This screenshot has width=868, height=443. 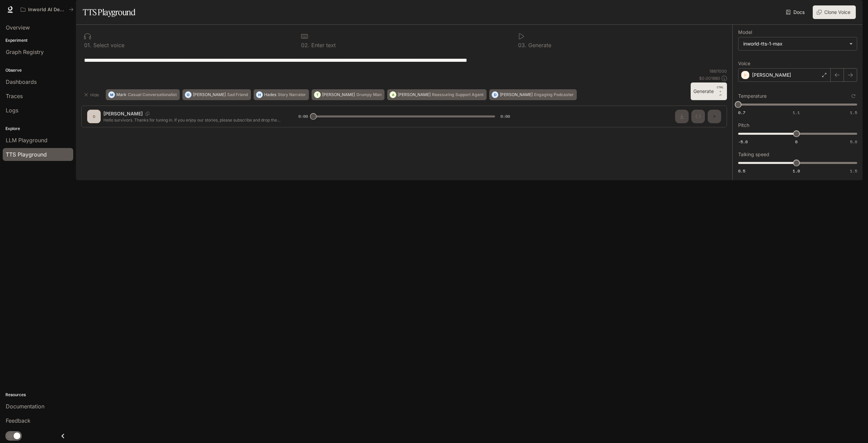 I want to click on p: Voice, so click(x=744, y=64).